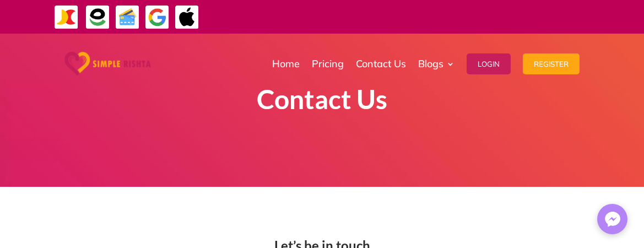 Image resolution: width=644 pixels, height=248 pixels. Describe the element at coordinates (98, 17) in the screenshot. I see `img: EasyPaisa-icon` at that location.